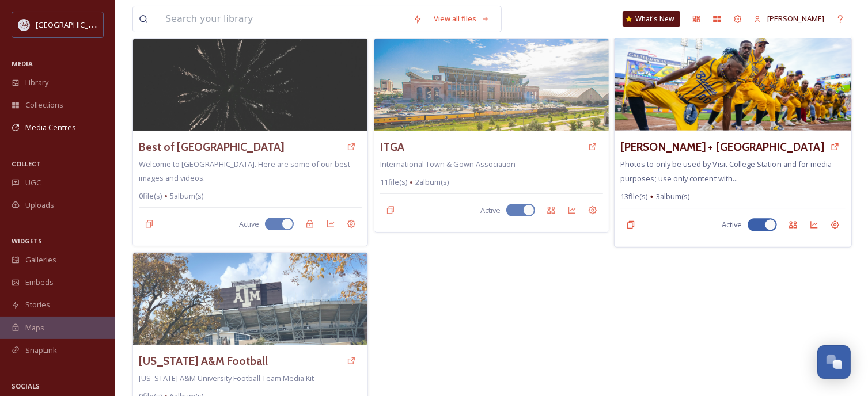  I want to click on a: What's New, so click(651, 19).